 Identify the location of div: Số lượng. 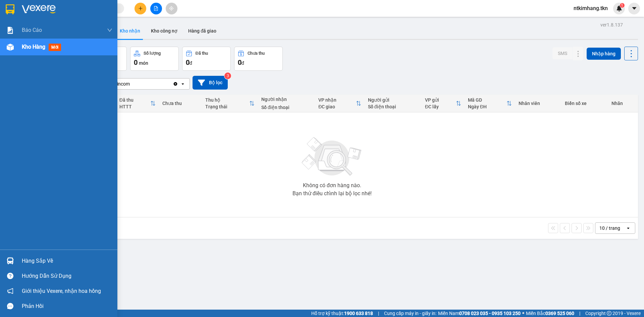
(152, 53).